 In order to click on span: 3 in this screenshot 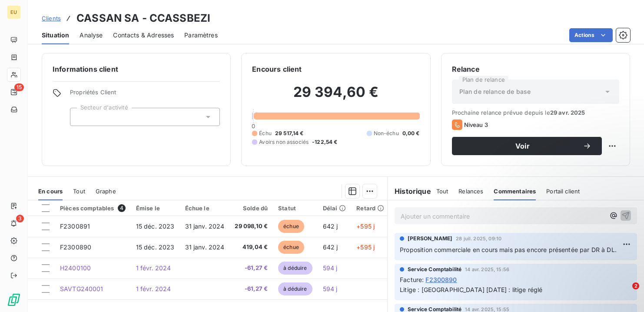, I will do `click(20, 218)`.